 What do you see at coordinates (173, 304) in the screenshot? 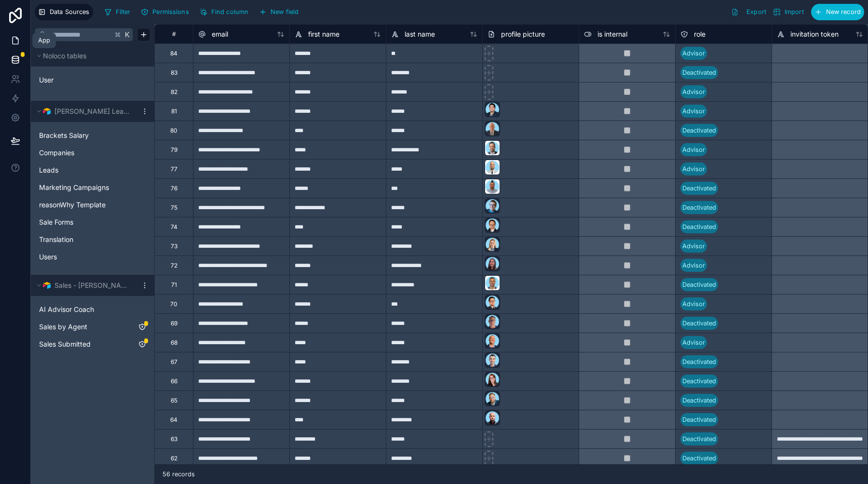
I see `div: 70` at bounding box center [173, 304].